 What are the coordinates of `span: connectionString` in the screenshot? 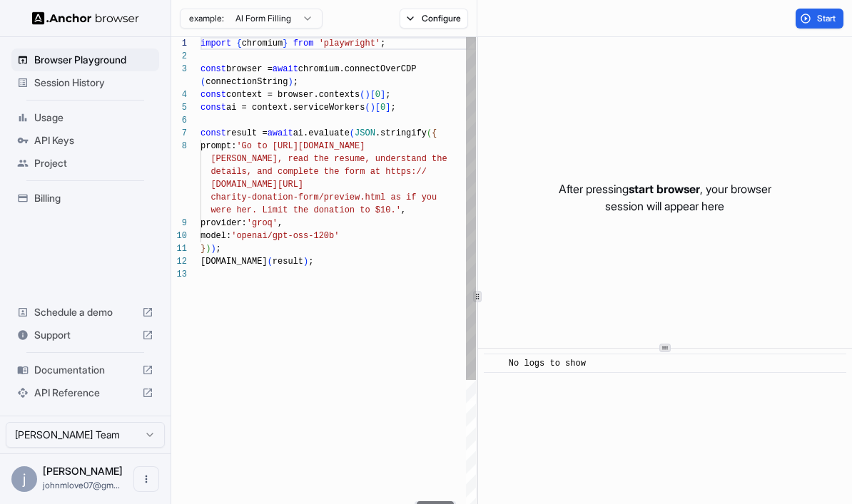 It's located at (246, 82).